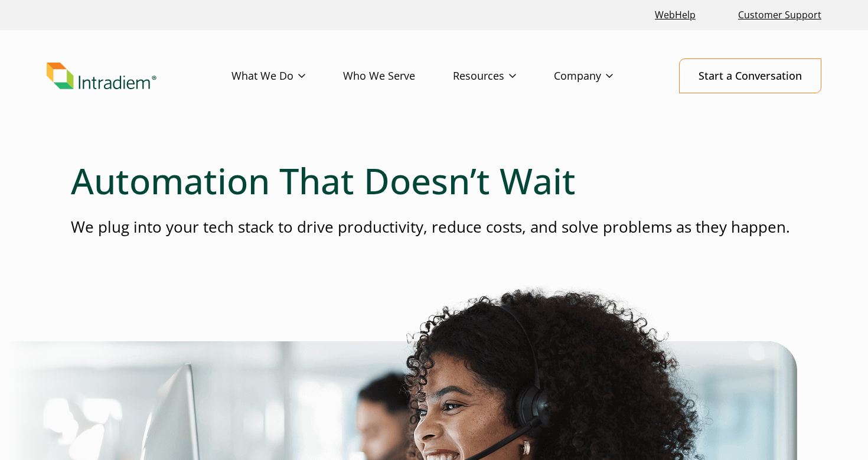 This screenshot has height=460, width=868. I want to click on a: Company, so click(602, 76).